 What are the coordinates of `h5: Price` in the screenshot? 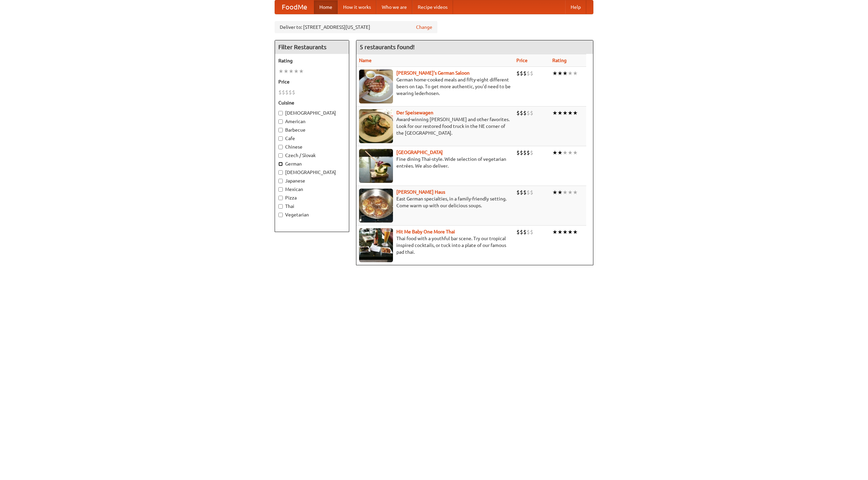 It's located at (312, 82).